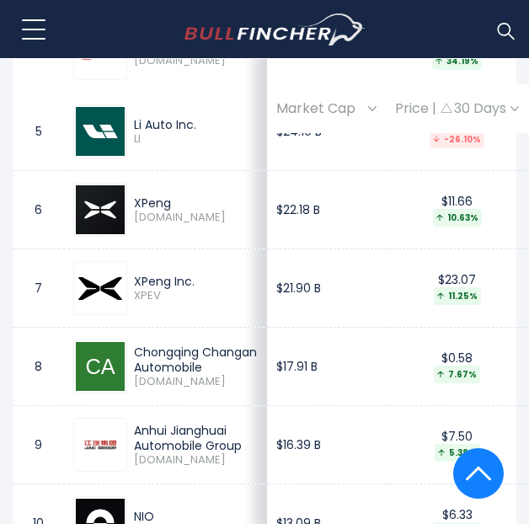 This screenshot has width=529, height=524. Describe the element at coordinates (196, 139) in the screenshot. I see `span: LI` at that location.